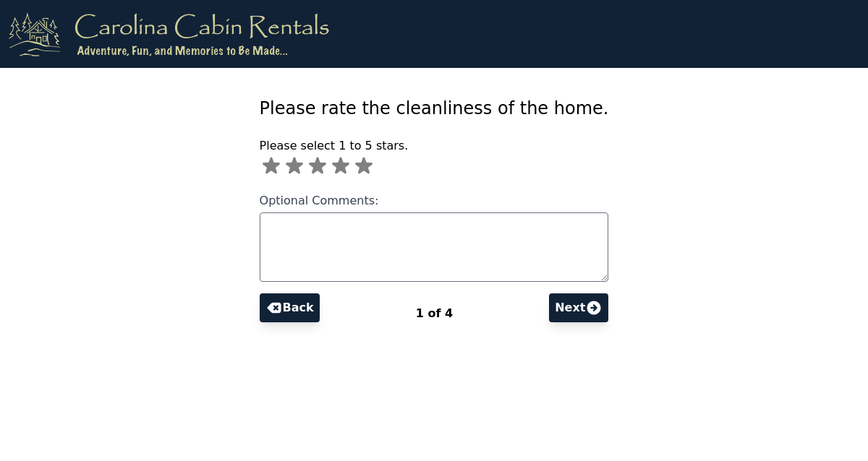  I want to click on button: Back, so click(290, 308).